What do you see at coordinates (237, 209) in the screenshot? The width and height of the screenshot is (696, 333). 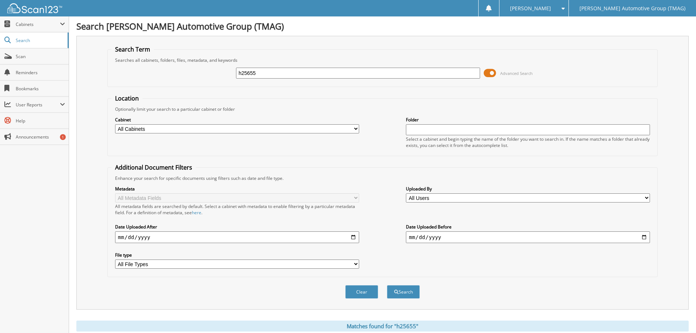 I see `div: All metadata fields are searched by default. Select a cabinet with metadata to enable filtering b...` at bounding box center [237, 209].